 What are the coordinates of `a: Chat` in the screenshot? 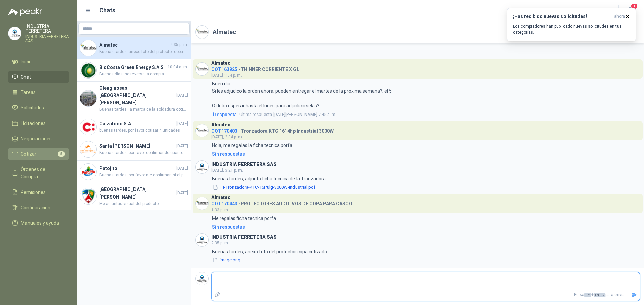 It's located at (38, 77).